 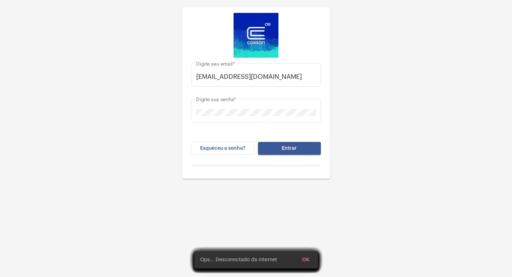 I want to click on span: Ops... Desconectado da internet, so click(x=238, y=260).